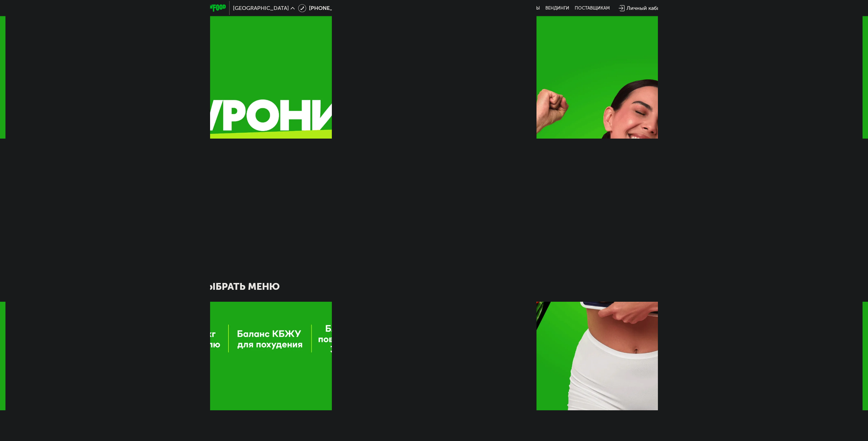 This screenshot has width=868, height=441. What do you see at coordinates (648, 8) in the screenshot?
I see `div: Личный кабинет` at bounding box center [648, 8].